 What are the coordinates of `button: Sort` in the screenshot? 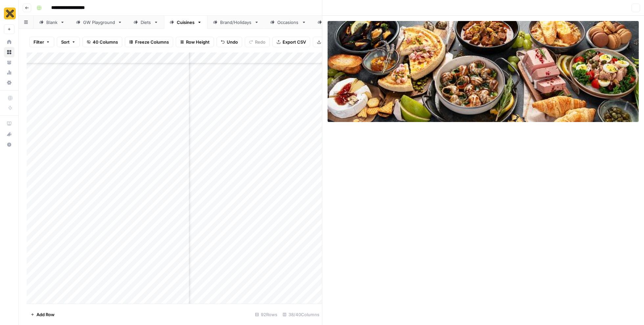 It's located at (68, 42).